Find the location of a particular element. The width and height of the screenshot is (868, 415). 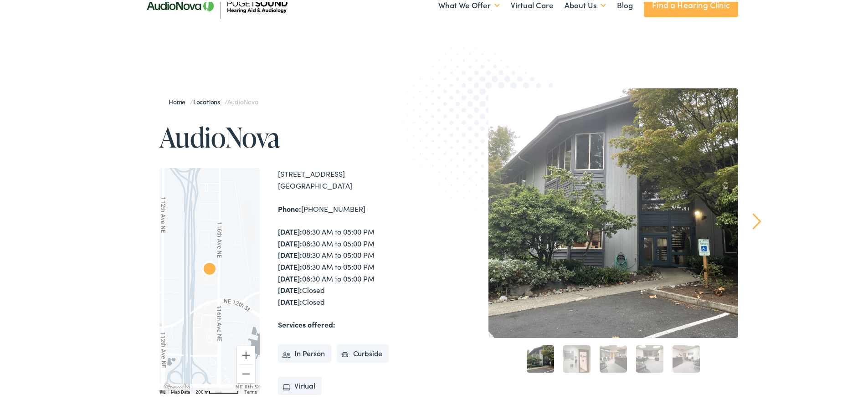

button: Zoom out is located at coordinates (246, 372).